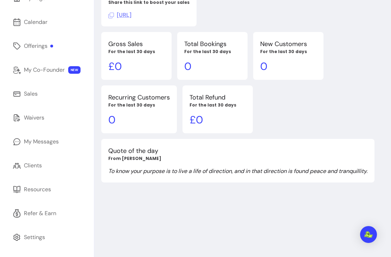  Describe the element at coordinates (136, 44) in the screenshot. I see `p: Gross Sales` at that location.